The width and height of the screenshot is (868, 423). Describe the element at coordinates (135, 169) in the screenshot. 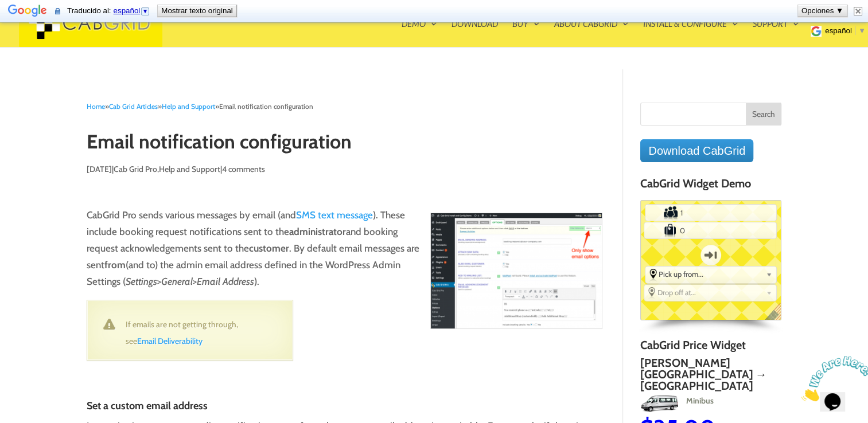

I see `a: Cab Grid Pro` at that location.